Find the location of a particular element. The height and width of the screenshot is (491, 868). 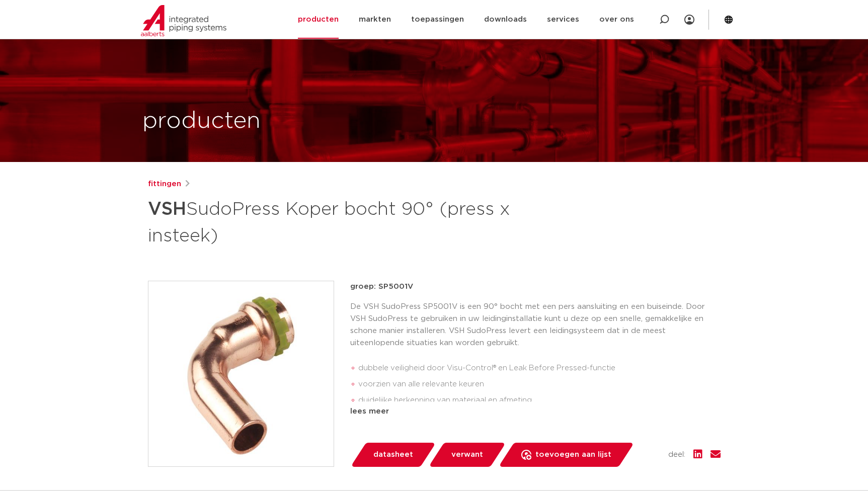

li: voorzien van alle relevante keuren is located at coordinates (539, 384).